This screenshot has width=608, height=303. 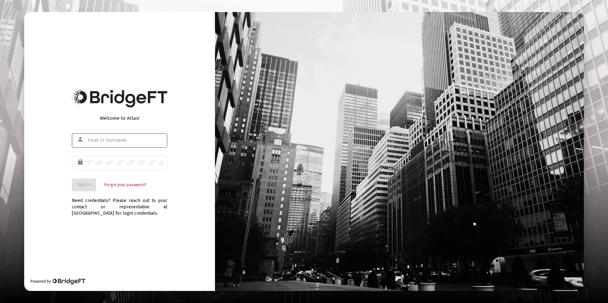 What do you see at coordinates (126, 140) in the screenshot?
I see `input: Email or Username` at bounding box center [126, 140].